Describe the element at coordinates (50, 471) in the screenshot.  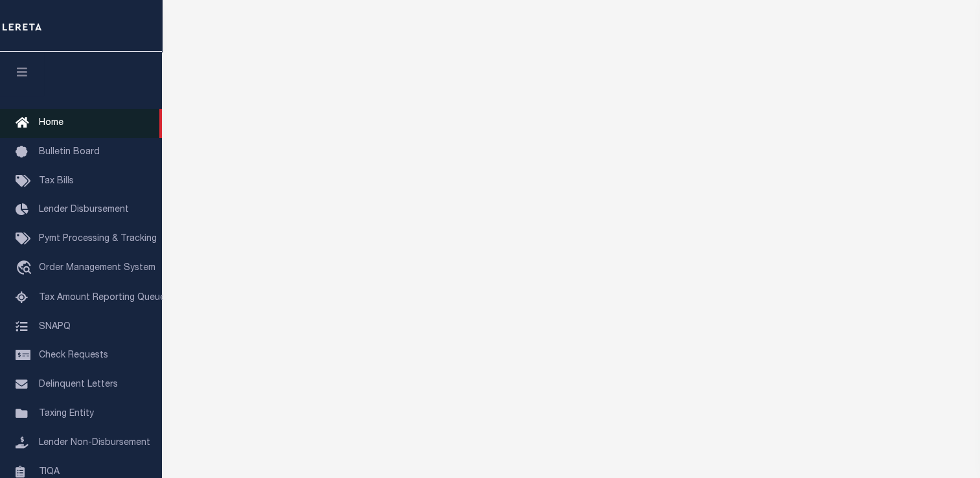
I see `span: TIQA` at that location.